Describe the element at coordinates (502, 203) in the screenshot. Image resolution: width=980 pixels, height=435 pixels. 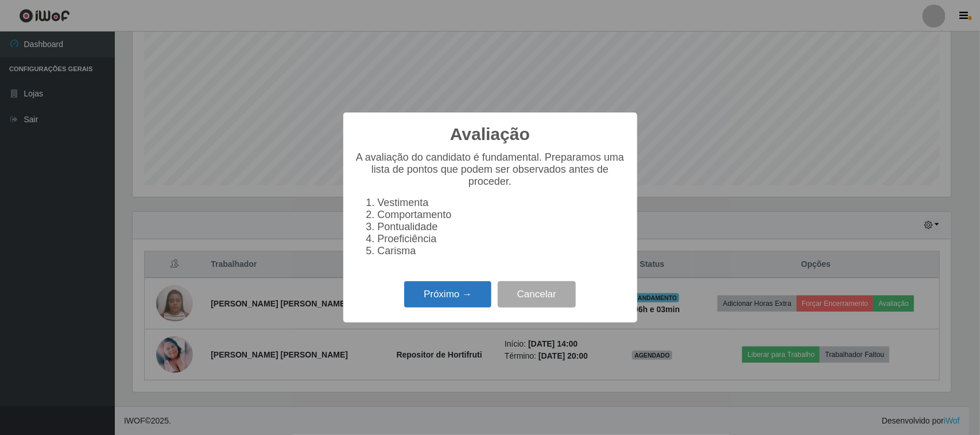
I see `li: Vestimenta` at that location.